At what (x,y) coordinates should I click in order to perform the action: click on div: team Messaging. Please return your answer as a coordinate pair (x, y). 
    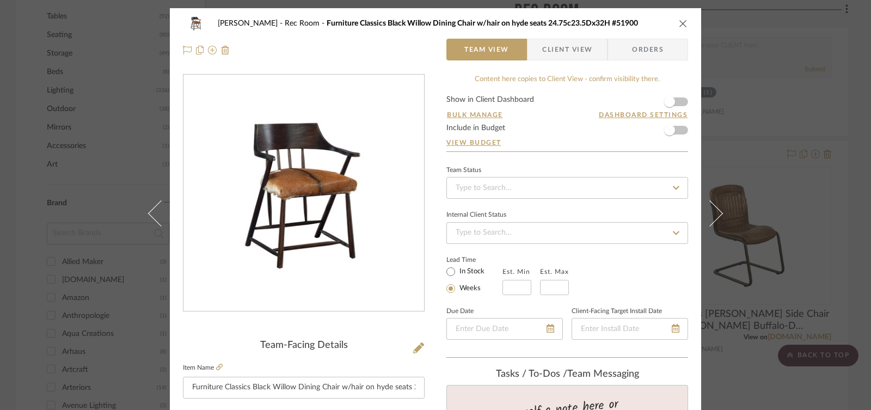
    Looking at the image, I should click on (567, 374).